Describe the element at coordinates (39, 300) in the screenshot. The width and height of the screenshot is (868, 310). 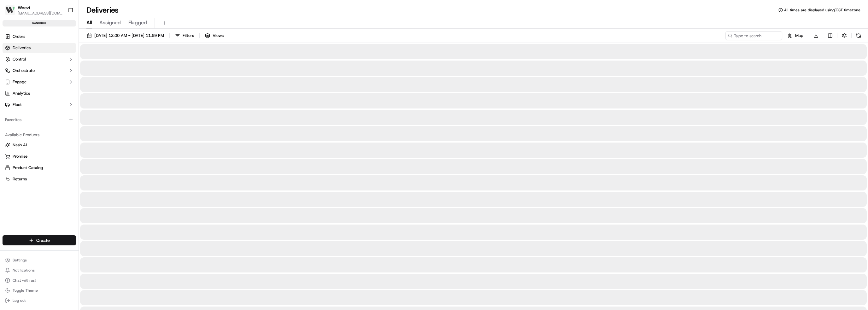
I see `button: Log out` at that location.